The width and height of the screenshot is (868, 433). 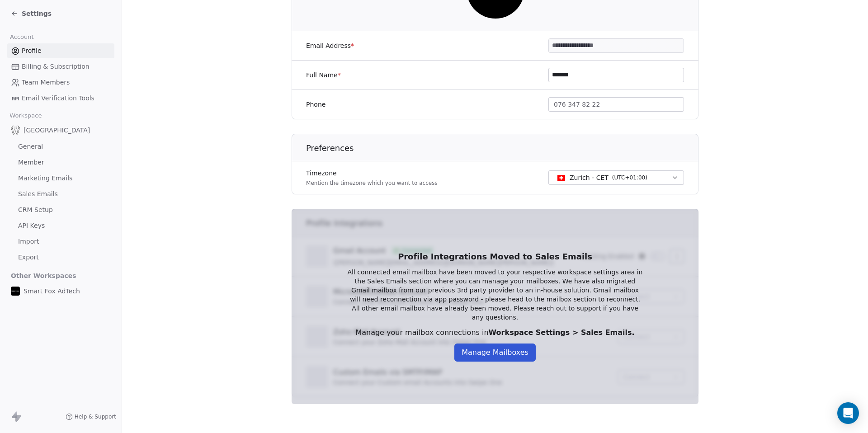 What do you see at coordinates (35, 210) in the screenshot?
I see `span: CRM Setup` at bounding box center [35, 210].